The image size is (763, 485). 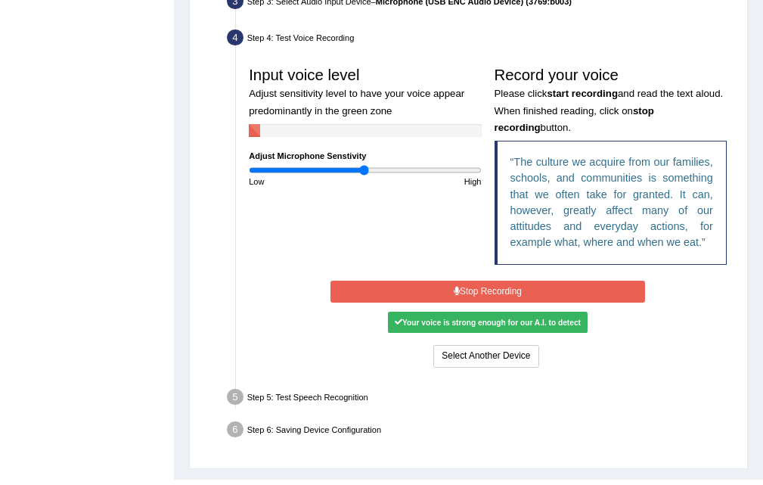 I want to click on button: Select Another Device, so click(x=486, y=356).